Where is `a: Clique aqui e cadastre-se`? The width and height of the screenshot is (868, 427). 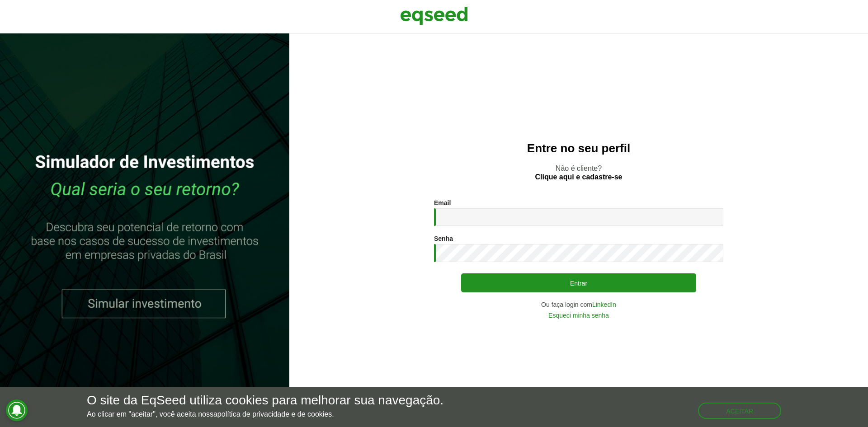
a: Clique aqui e cadastre-se is located at coordinates (579, 177).